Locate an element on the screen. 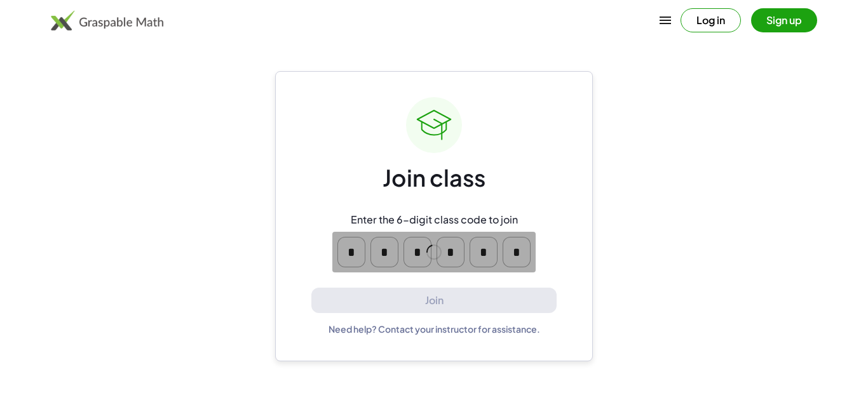 This screenshot has height=407, width=868. button: Log in is located at coordinates (710, 20).